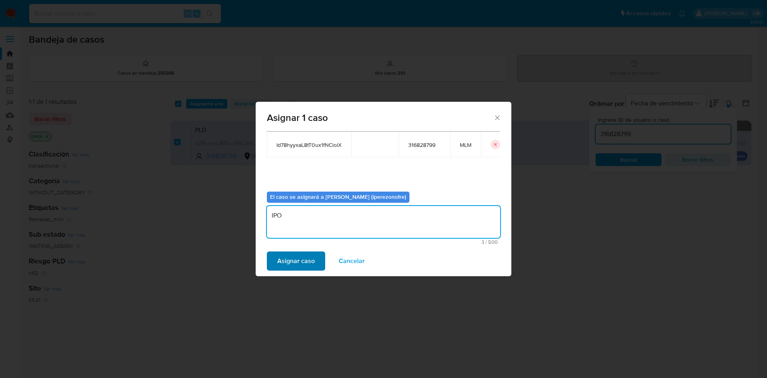 The width and height of the screenshot is (767, 378). I want to click on span: Asignar caso, so click(296, 261).